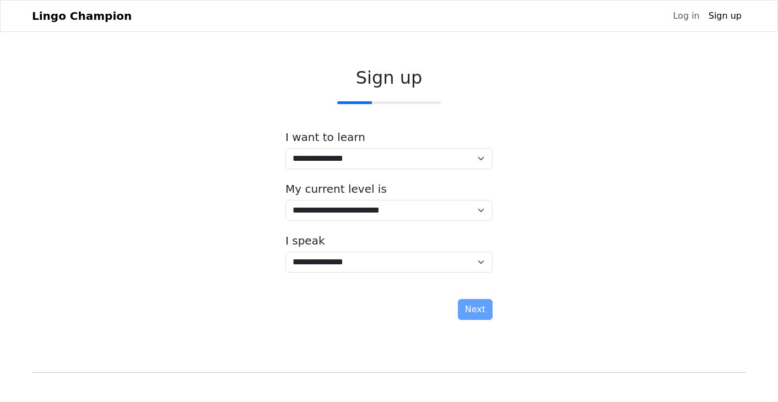 The image size is (778, 402). I want to click on h2: Sign up, so click(389, 78).